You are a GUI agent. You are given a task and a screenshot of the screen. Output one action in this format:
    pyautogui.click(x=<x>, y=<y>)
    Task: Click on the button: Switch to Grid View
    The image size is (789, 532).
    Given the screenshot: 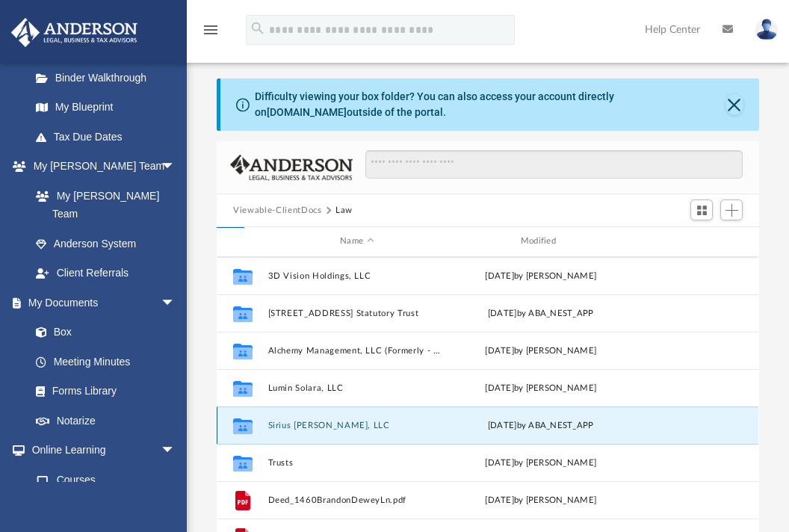 What is the action you would take?
    pyautogui.click(x=702, y=210)
    